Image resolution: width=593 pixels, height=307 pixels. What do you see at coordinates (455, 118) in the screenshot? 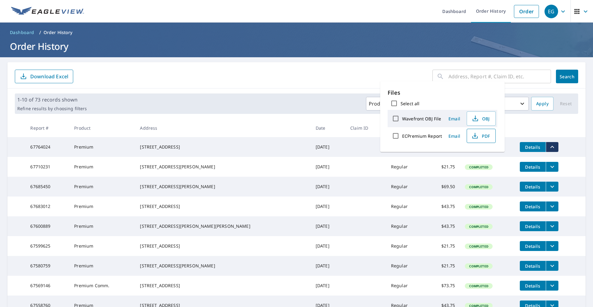
I see `button: Email` at bounding box center [455, 118].